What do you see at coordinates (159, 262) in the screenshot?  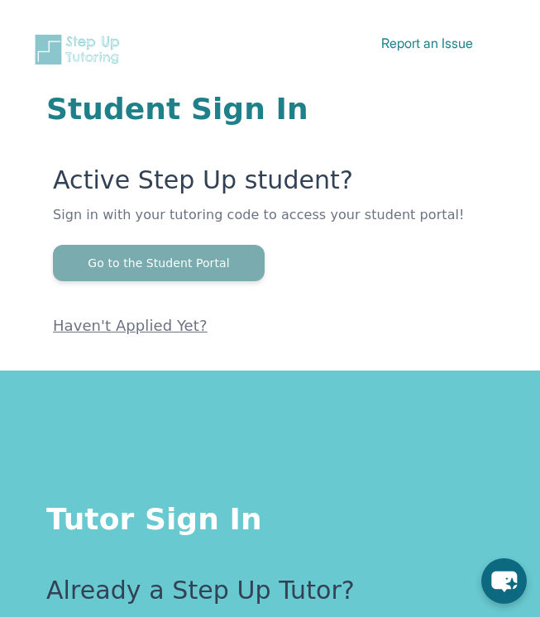 I see `a: Go to the Student Portal` at bounding box center [159, 262].